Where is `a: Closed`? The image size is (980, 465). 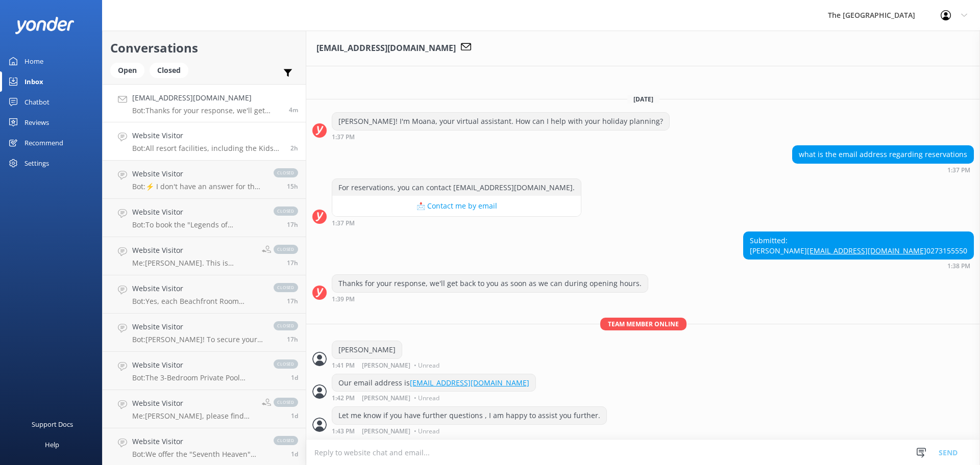
a: Closed is located at coordinates (171, 70).